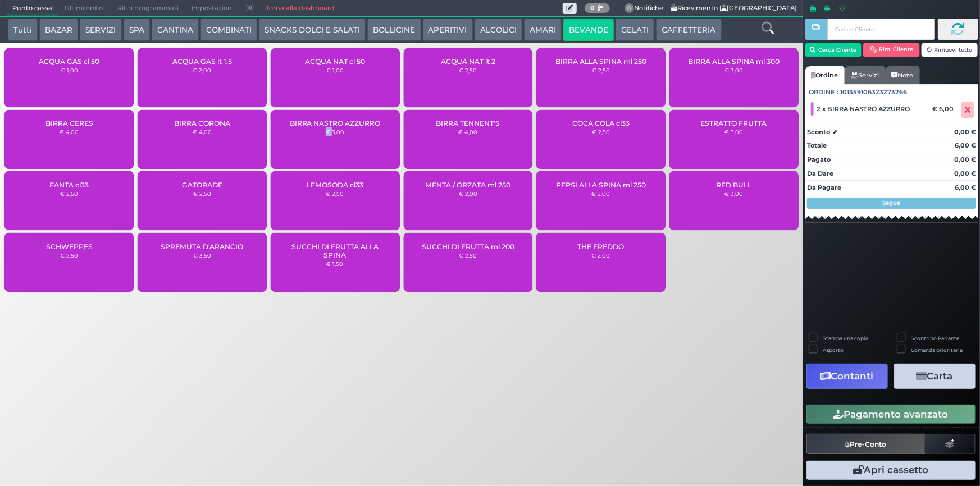  I want to click on span: THE FREDDO, so click(600, 247).